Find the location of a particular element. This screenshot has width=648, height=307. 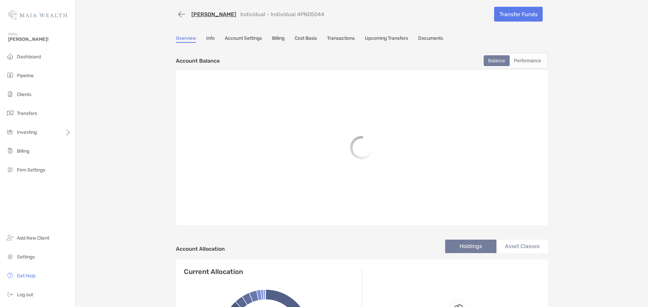

span: Get Help is located at coordinates (26, 276).